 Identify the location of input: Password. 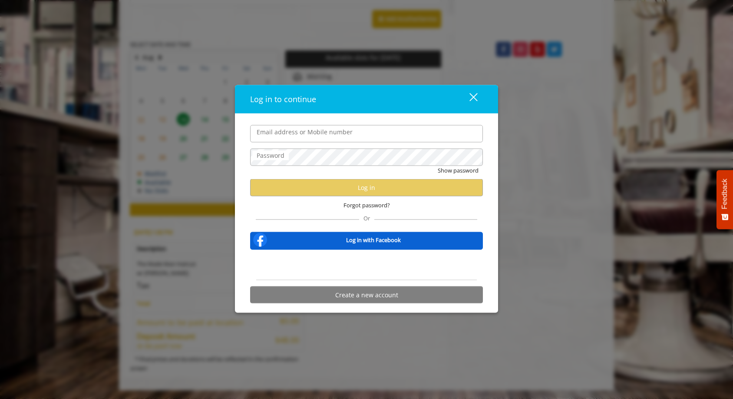
(367, 157).